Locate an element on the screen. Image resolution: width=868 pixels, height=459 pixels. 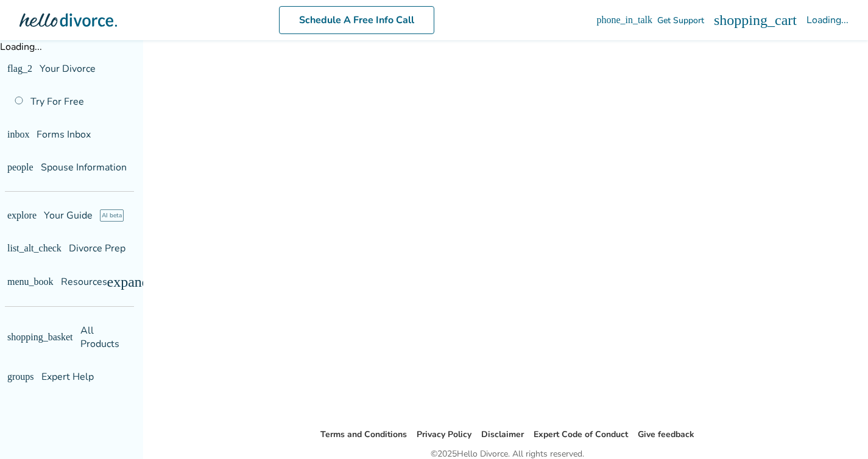
span: inbox is located at coordinates (18, 135).